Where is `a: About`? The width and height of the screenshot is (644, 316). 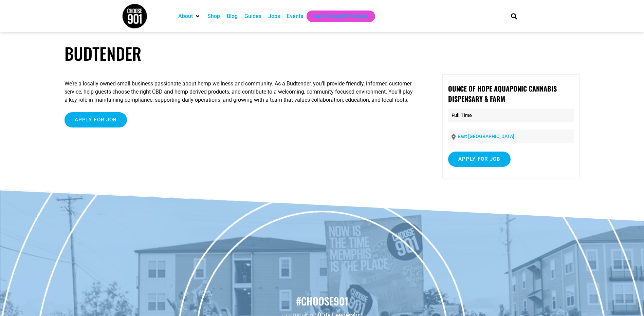
a: About is located at coordinates (185, 16).